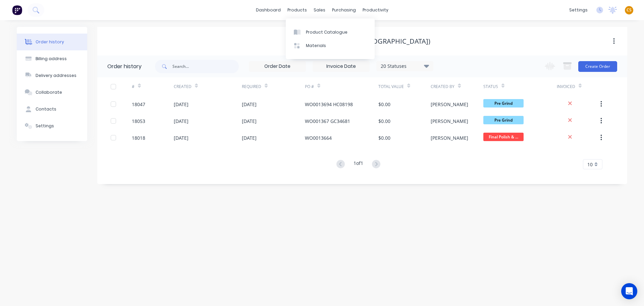 The width and height of the screenshot is (644, 306). I want to click on div: Product Catalogue, so click(327, 32).